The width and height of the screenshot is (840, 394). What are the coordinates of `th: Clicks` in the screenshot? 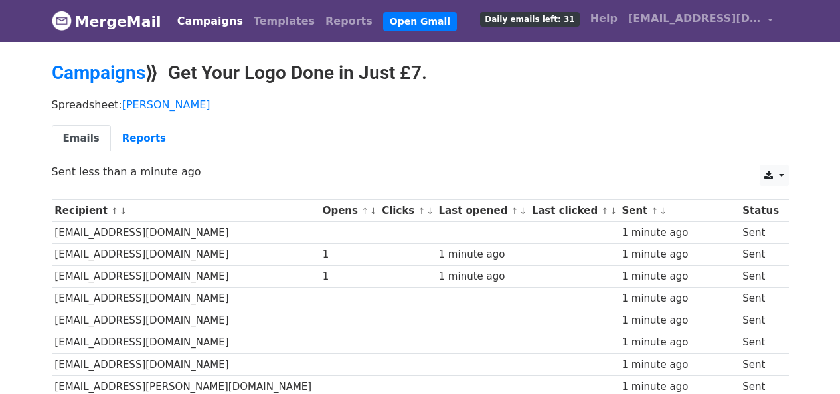 It's located at (406, 210).